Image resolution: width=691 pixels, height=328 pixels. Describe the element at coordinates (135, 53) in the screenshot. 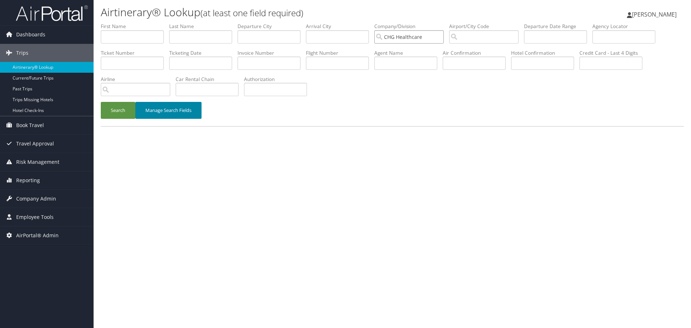

I see `label: Ticket Number` at that location.